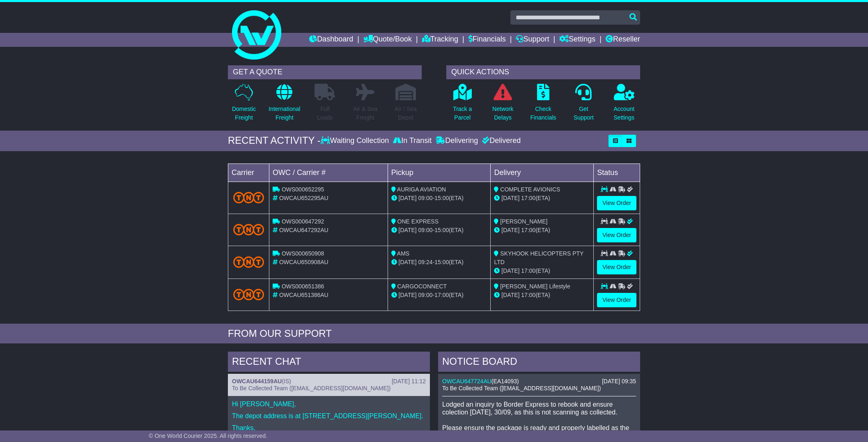  What do you see at coordinates (577, 40) in the screenshot?
I see `a: Settings` at bounding box center [577, 40].